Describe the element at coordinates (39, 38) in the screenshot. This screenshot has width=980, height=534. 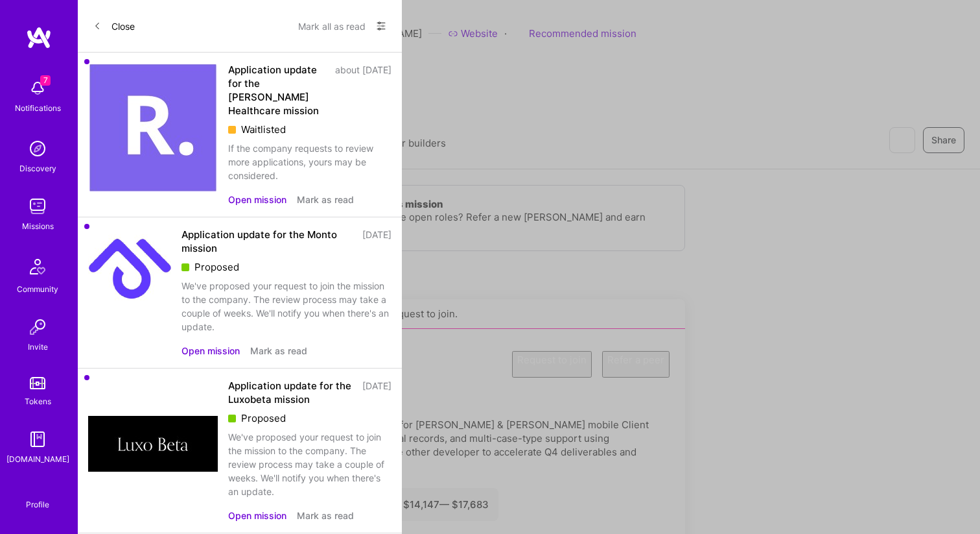
I see `img: logo` at that location.